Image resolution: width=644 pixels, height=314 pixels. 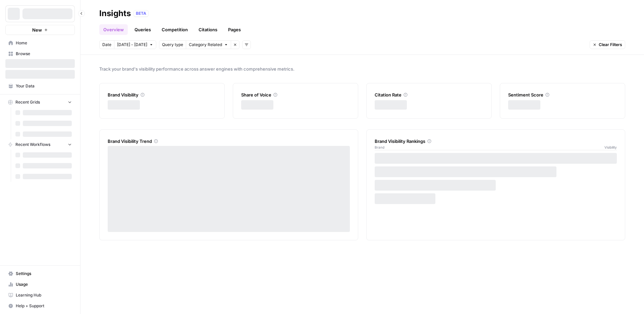 What do you see at coordinates (44, 306) in the screenshot?
I see `span: Help + Support` at bounding box center [44, 306].